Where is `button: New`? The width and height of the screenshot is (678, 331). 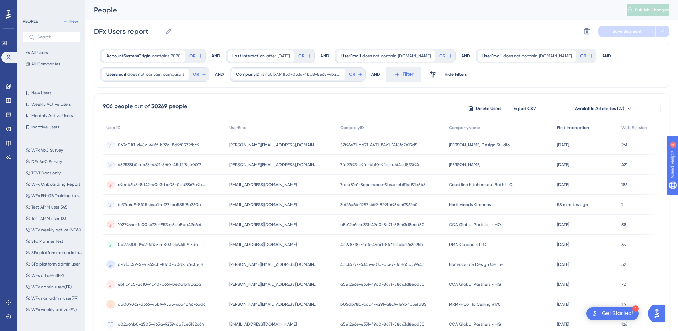
button: New is located at coordinates (70, 21).